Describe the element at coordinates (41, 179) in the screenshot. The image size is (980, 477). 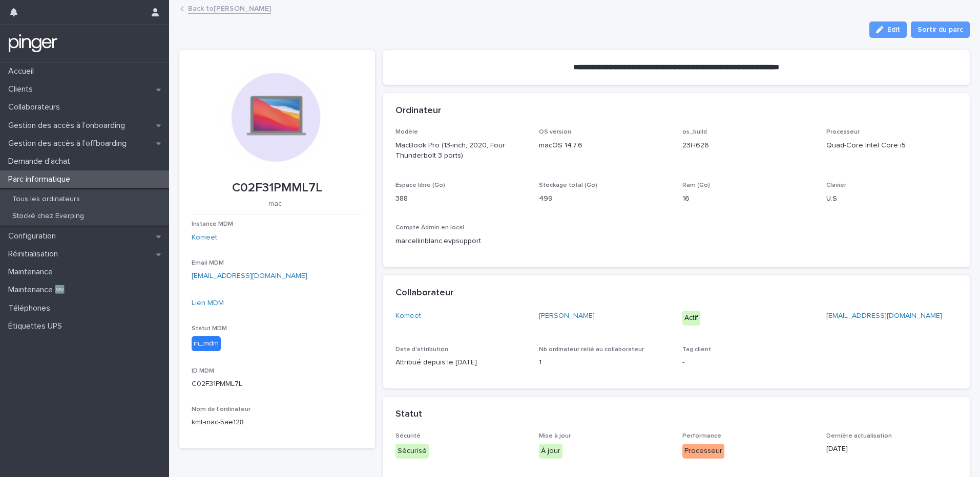
I see `p: Parc informatique` at that location.